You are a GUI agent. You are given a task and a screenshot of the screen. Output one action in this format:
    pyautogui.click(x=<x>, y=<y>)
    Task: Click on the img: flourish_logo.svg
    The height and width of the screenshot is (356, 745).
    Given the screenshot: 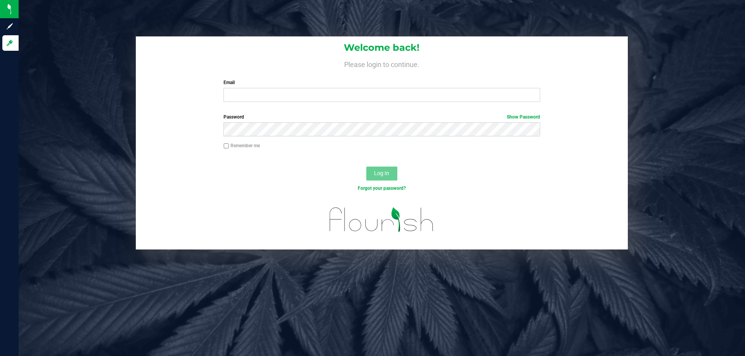 What is the action you would take?
    pyautogui.click(x=381, y=220)
    